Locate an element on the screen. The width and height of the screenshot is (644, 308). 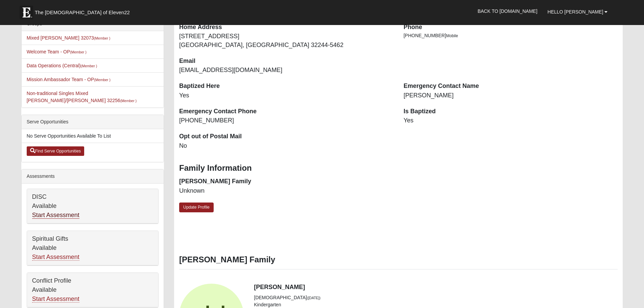
dt: Phone is located at coordinates (511, 28).